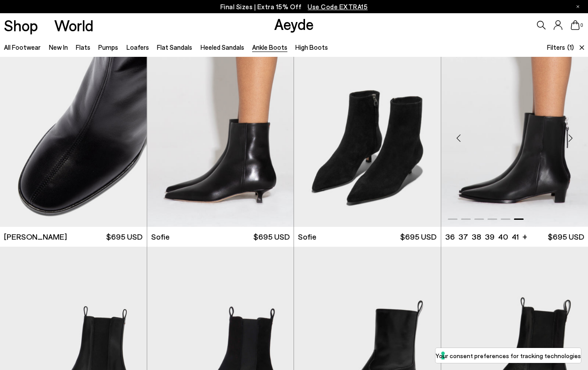  Describe the element at coordinates (22, 47) in the screenshot. I see `a: All Footwear` at that location.